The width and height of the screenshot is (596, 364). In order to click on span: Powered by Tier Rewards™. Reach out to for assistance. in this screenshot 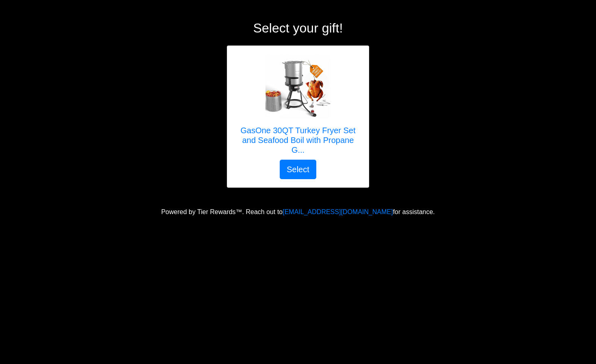, I will do `click(298, 212)`.